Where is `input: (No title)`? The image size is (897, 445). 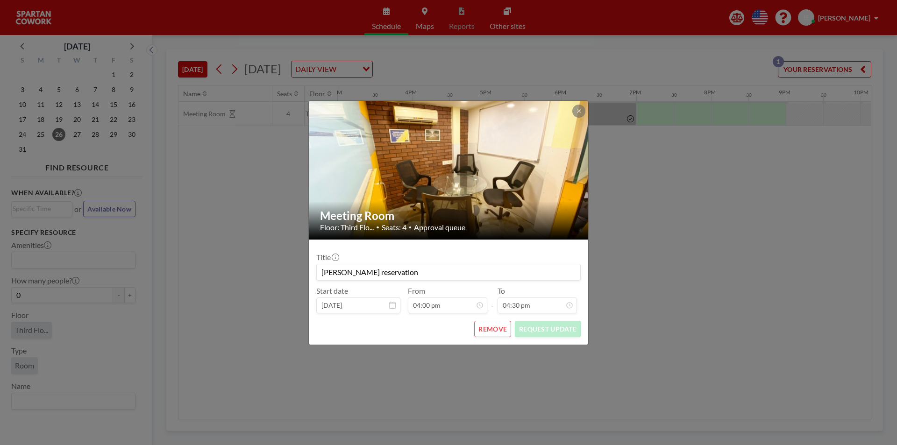
input: (No title) is located at coordinates (449, 273).